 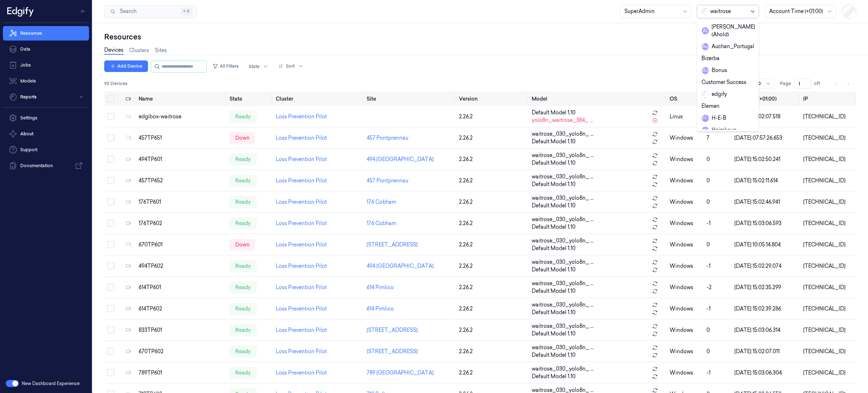 What do you see at coordinates (181, 181) in the screenshot?
I see `div: 457TP652` at bounding box center [181, 181].